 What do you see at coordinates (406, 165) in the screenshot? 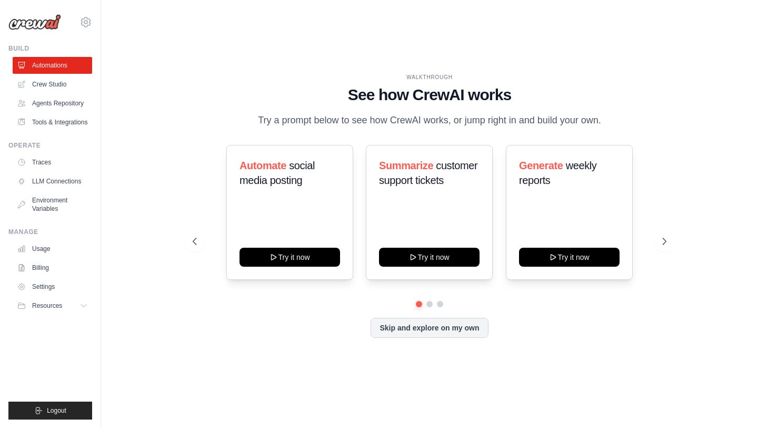
I see `span: Summarize` at bounding box center [406, 165].